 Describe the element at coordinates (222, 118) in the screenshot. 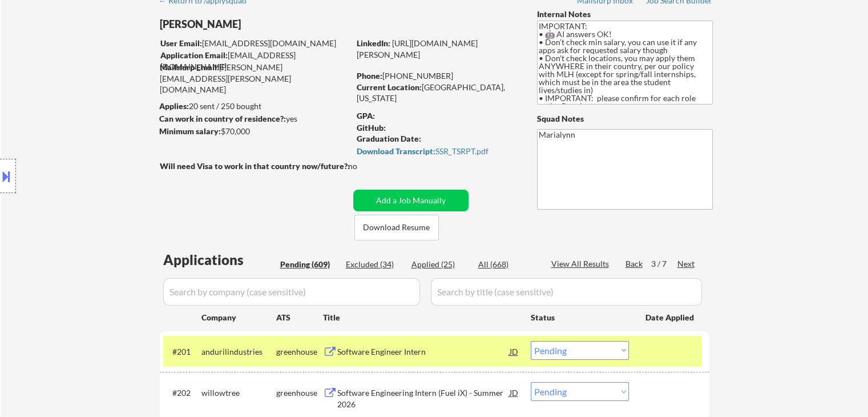

I see `strong: Can work in country of residence?:` at that location.